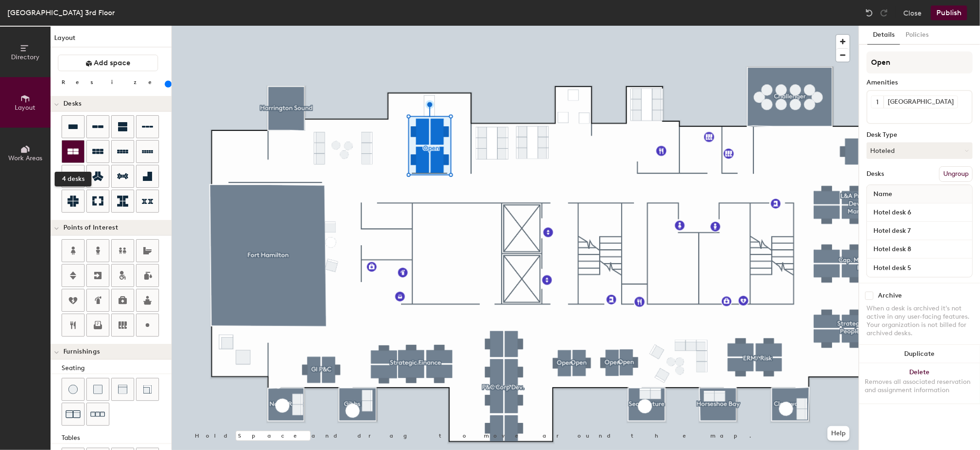  What do you see at coordinates (98, 414) in the screenshot?
I see `img: Couch (x3)` at bounding box center [98, 414].